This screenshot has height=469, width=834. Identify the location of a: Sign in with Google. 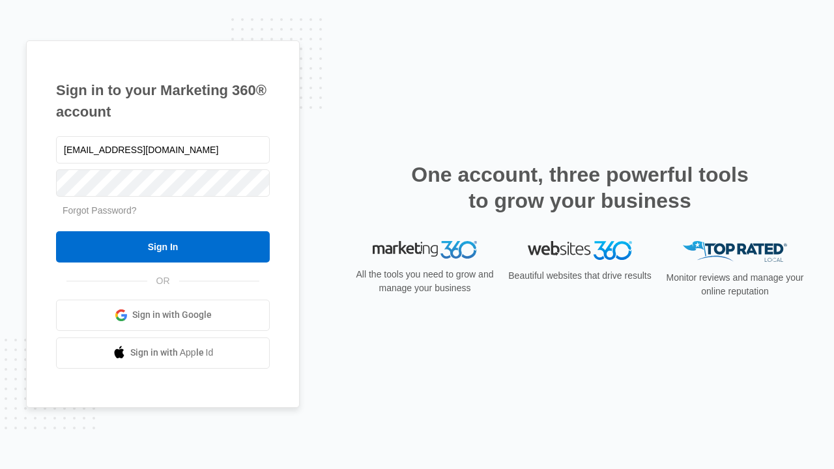
(163, 315).